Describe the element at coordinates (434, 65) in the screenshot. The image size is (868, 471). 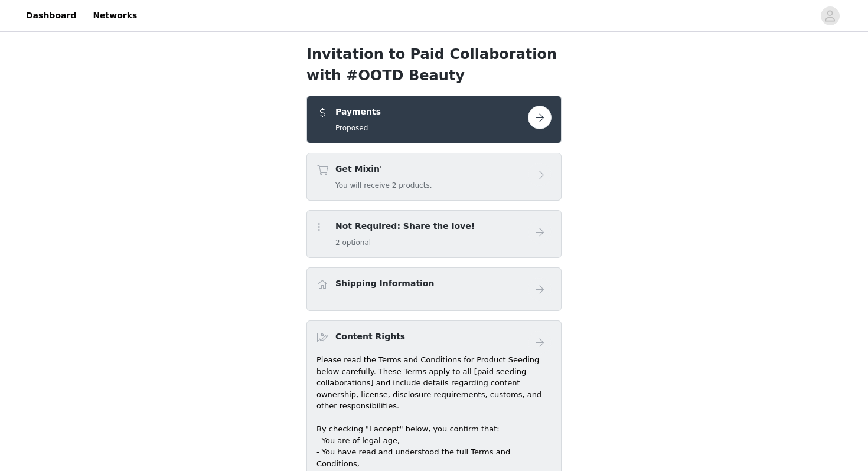
I see `h1: Invitation to Paid Collaboration with #OOTD Beauty` at that location.